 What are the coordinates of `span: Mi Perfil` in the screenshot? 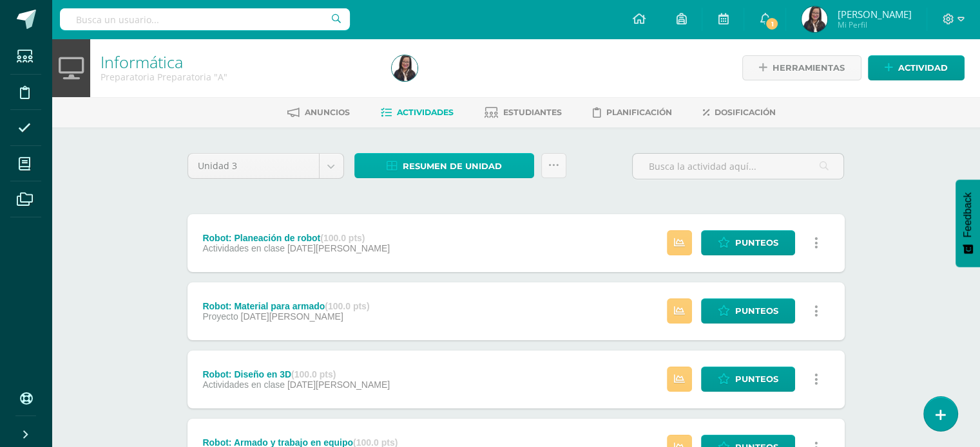 It's located at (873, 25).